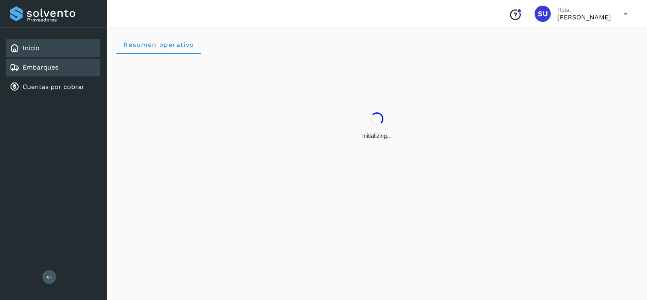 This screenshot has width=647, height=300. Describe the element at coordinates (53, 86) in the screenshot. I see `a: Cuentas por cobrar` at that location.